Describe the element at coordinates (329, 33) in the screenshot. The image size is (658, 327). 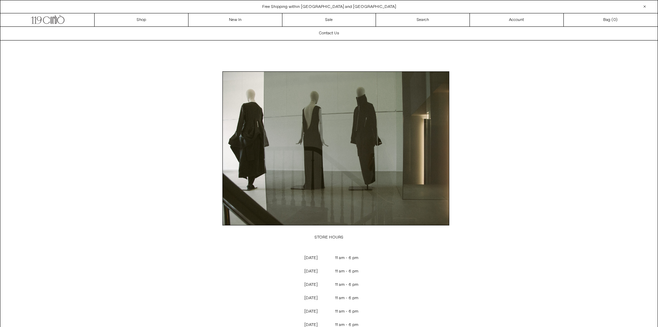
I see `h1: Contact Us` at that location.